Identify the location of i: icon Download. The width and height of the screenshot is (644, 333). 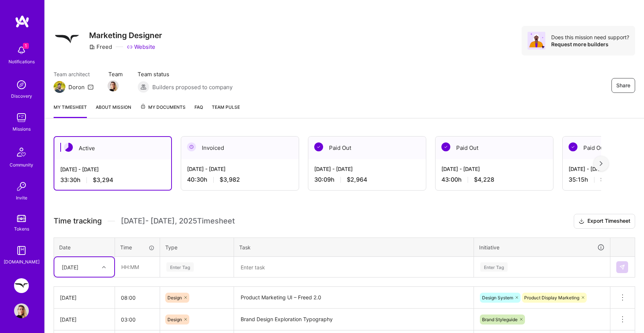
(581, 221).